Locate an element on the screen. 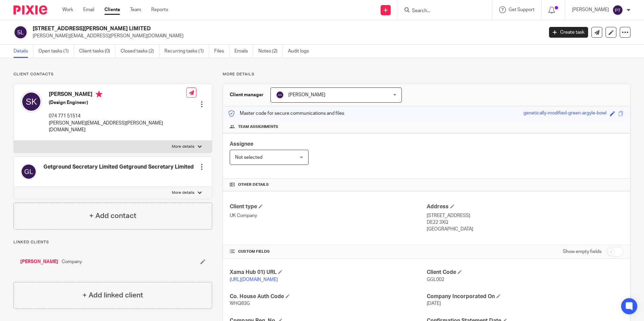  p: Linked clients is located at coordinates (113, 242).